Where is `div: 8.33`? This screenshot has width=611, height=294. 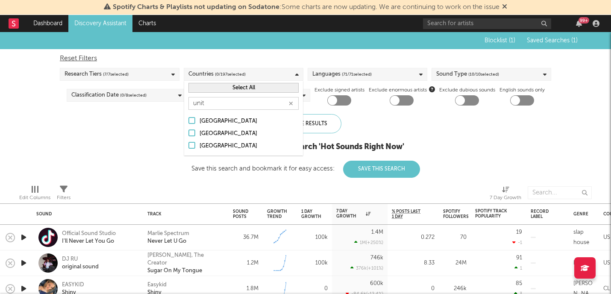
div: 8.33 is located at coordinates (413, 263).